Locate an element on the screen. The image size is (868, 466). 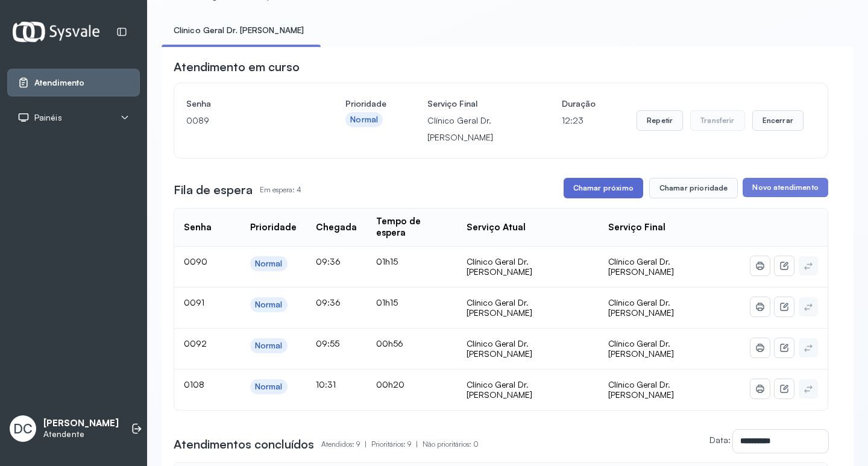
span: 0091 is located at coordinates (194, 302).